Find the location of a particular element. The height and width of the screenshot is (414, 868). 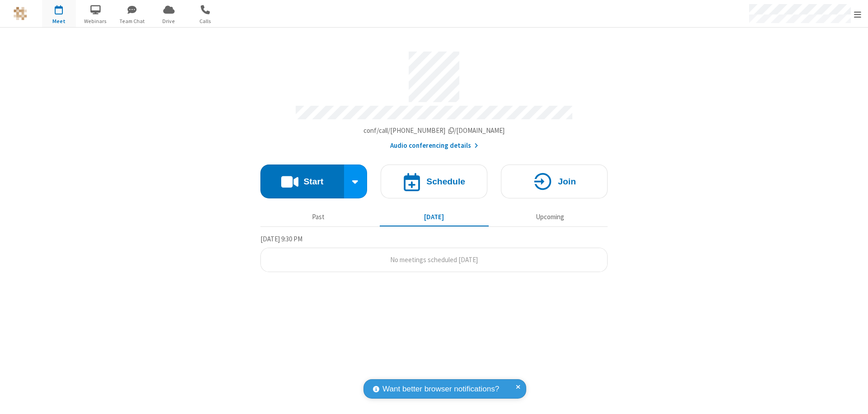

span: Webinars is located at coordinates (95, 21).